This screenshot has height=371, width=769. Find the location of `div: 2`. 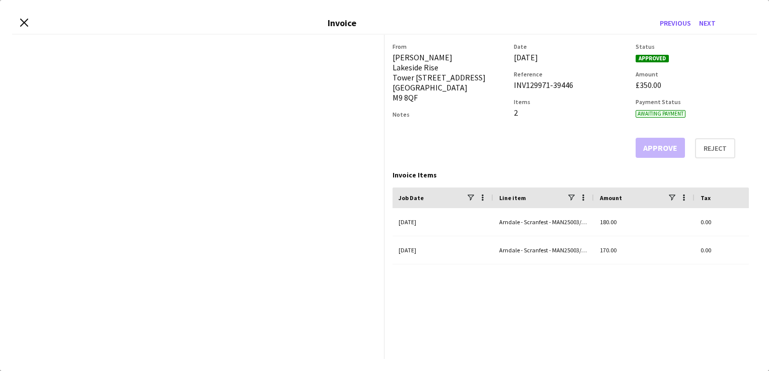

div: 2 is located at coordinates (570, 113).